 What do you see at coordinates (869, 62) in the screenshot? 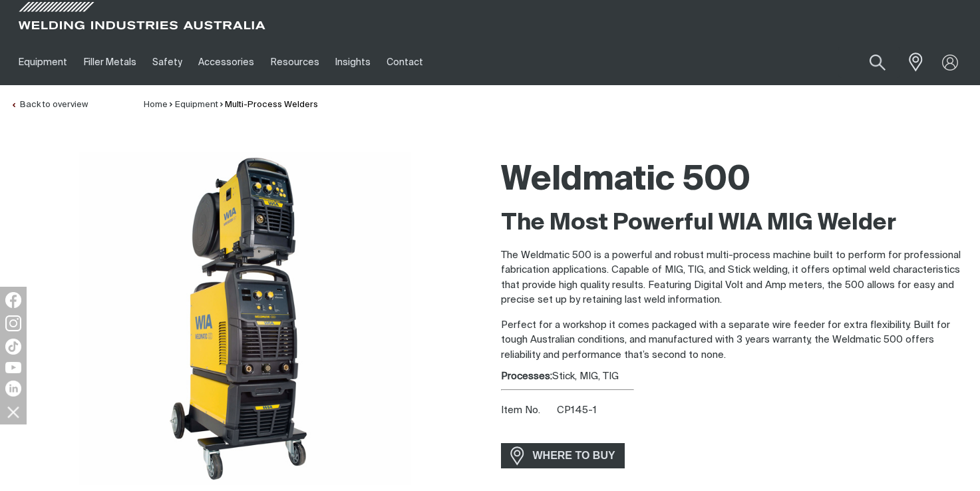
I see `input: Product name or item number...` at bounding box center [869, 62].